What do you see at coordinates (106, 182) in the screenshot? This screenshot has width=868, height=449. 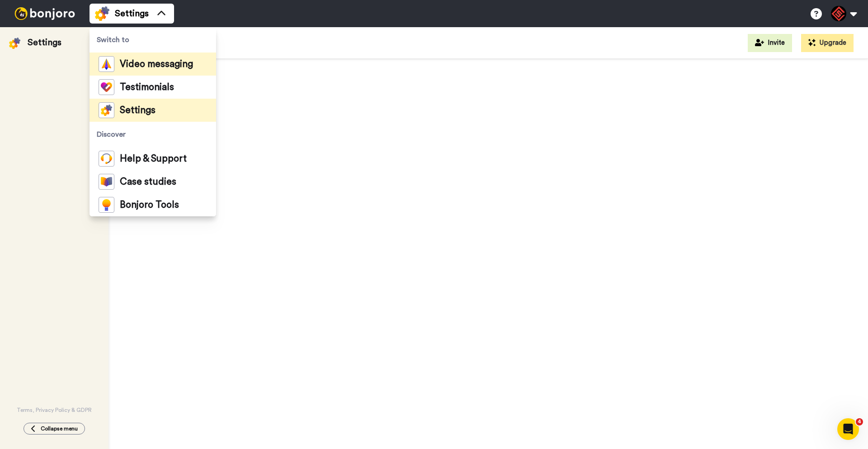 I see `img: case-study-colored.svg` at bounding box center [106, 182].